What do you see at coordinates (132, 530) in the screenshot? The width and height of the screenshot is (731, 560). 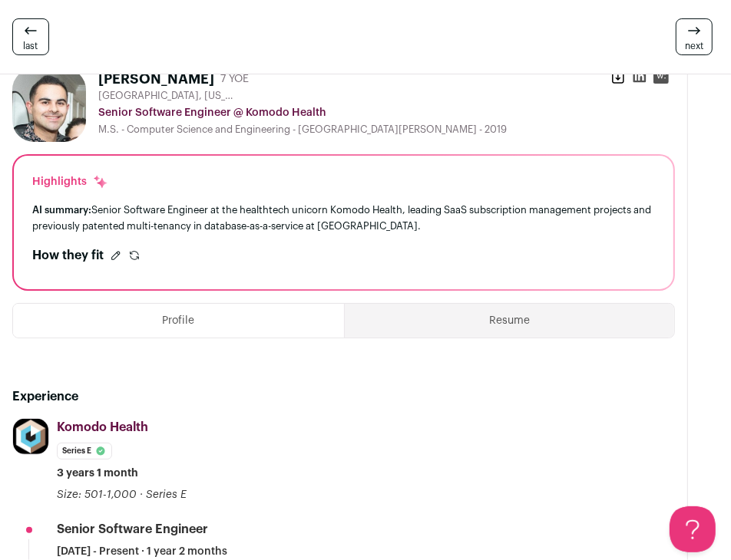 I see `div: Senior Software Engineer` at bounding box center [132, 530].